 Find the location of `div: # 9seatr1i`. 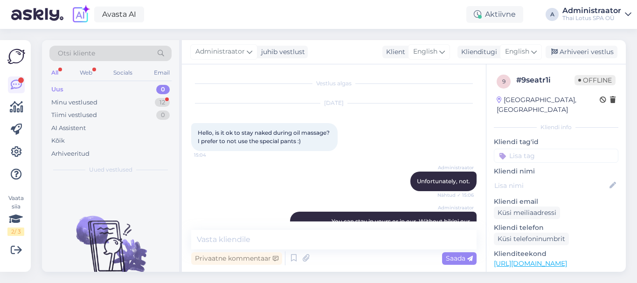

div: # 9seatr1i is located at coordinates (545, 80).